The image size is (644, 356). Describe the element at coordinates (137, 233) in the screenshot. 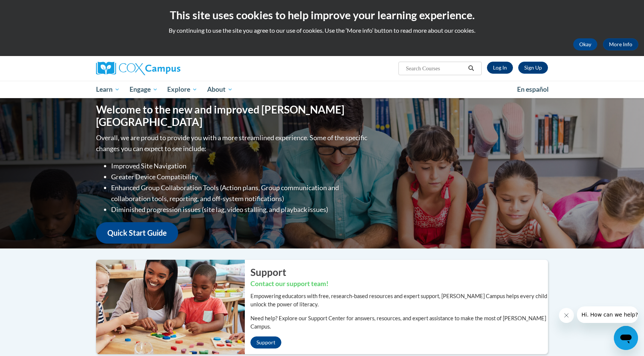

I see `a: Quick Start Guide` at that location.